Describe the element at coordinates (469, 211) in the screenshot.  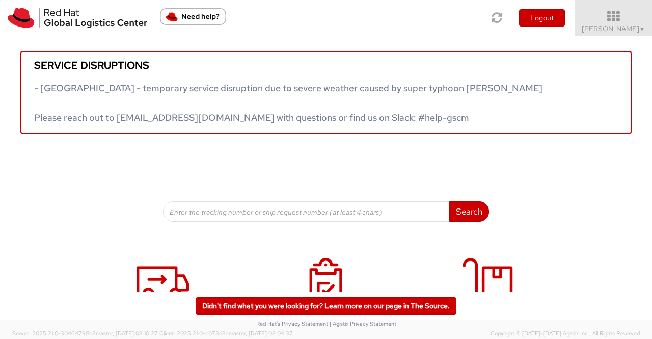
I see `button: Search` at that location.